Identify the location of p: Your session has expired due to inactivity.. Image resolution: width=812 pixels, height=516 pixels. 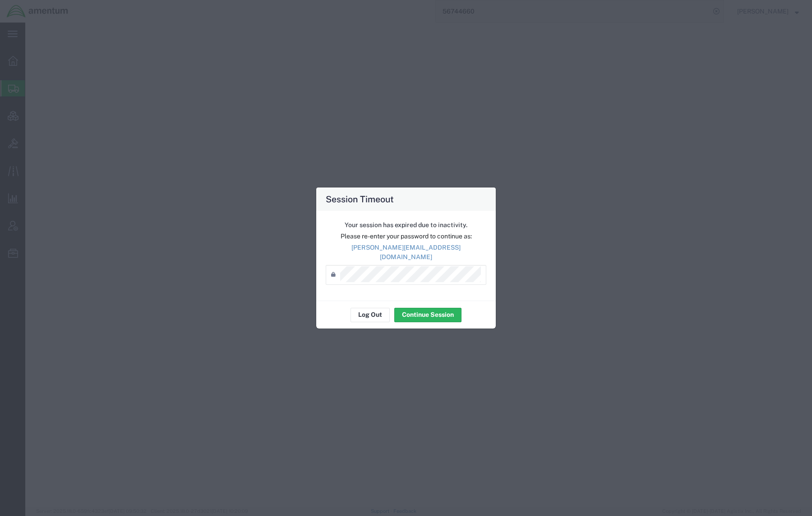
(406, 225).